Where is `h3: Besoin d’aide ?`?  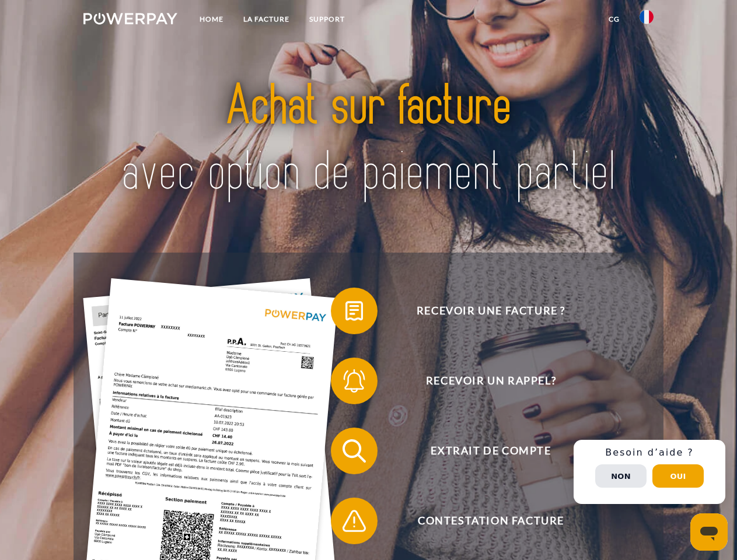 h3: Besoin d’aide ? is located at coordinates (650, 452).